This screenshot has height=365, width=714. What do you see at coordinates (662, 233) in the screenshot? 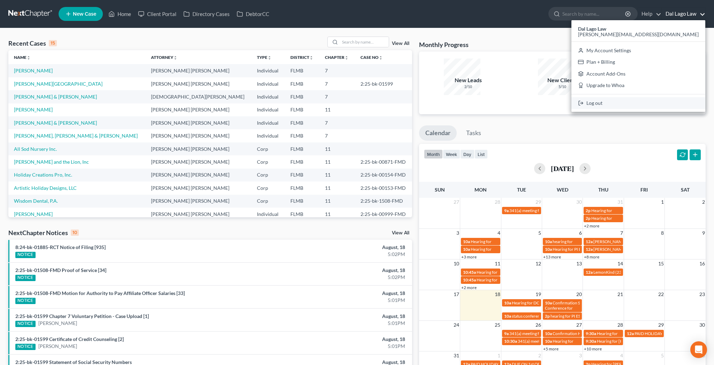
I see `span: 8` at bounding box center [662, 233].